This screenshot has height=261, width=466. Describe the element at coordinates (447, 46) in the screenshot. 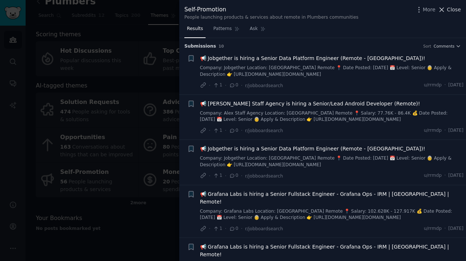

I see `button: Comments` at that location.